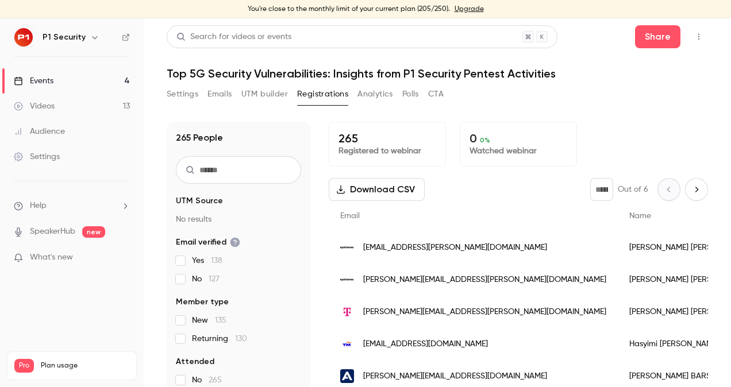  I want to click on span: Help, so click(38, 206).